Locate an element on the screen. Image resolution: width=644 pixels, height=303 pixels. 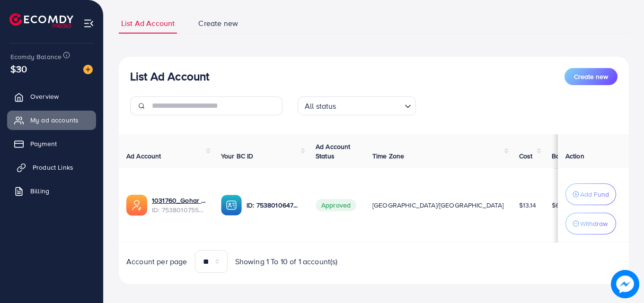
span: List Ad Account is located at coordinates (148, 23).